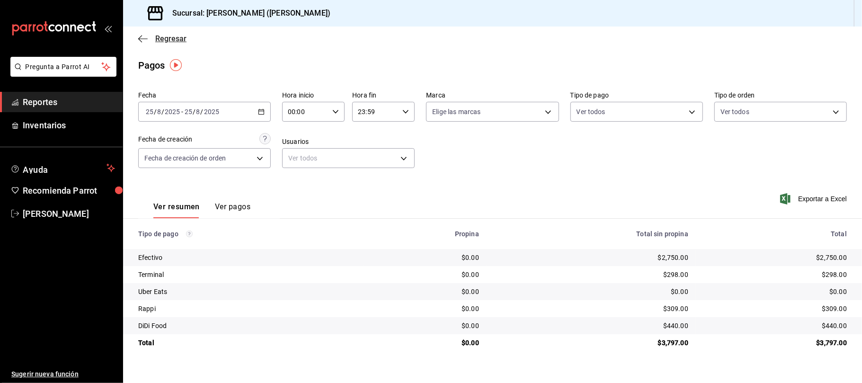 Image resolution: width=862 pixels, height=383 pixels. Describe the element at coordinates (165, 139) in the screenshot. I see `div: Fecha de creación` at that location.